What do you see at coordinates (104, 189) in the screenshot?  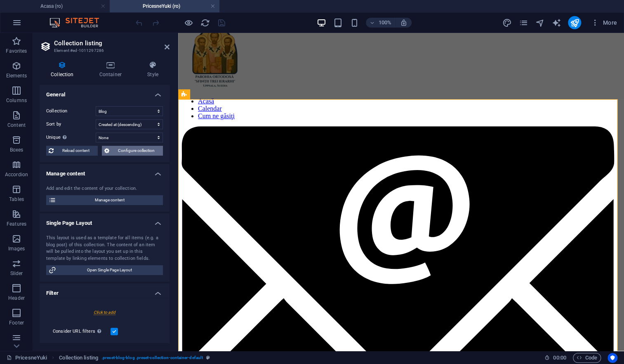 I see `div: Add and edit the content of your collection.` at bounding box center [104, 189].